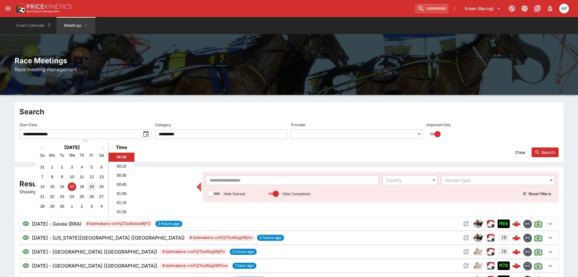 Image resolution: width=578 pixels, height=277 pixels. What do you see at coordinates (528, 223) in the screenshot?
I see `div: betmakers` at bounding box center [528, 223].